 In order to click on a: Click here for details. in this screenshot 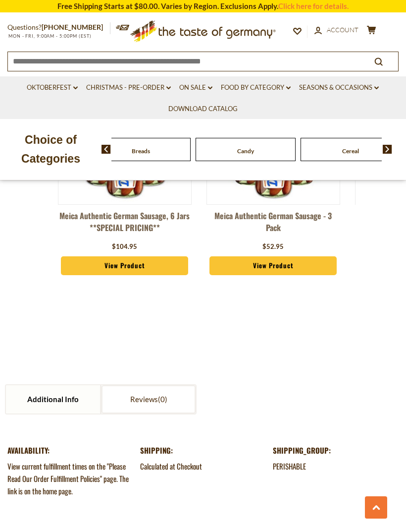, I will do `click(313, 6)`.